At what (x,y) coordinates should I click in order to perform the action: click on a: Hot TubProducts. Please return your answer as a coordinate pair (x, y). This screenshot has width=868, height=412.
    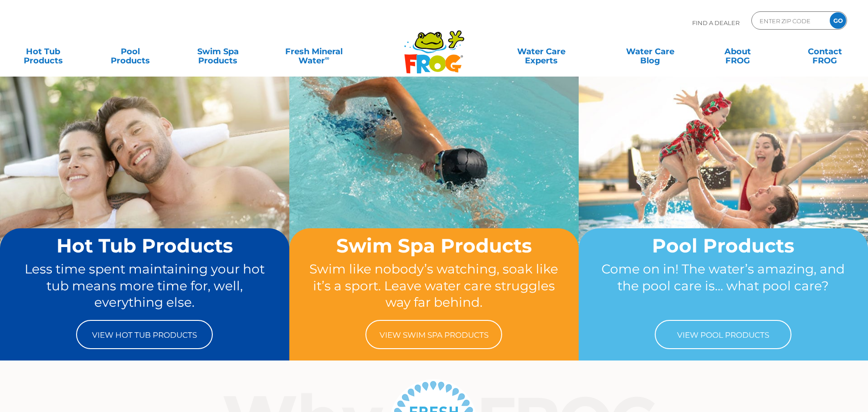
    Looking at the image, I should click on (43, 52).